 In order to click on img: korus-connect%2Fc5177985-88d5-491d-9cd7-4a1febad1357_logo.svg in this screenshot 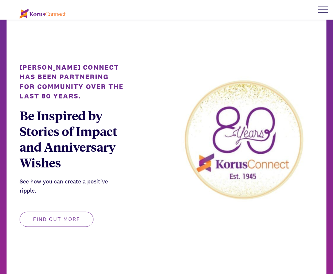, I will do `click(42, 14)`.